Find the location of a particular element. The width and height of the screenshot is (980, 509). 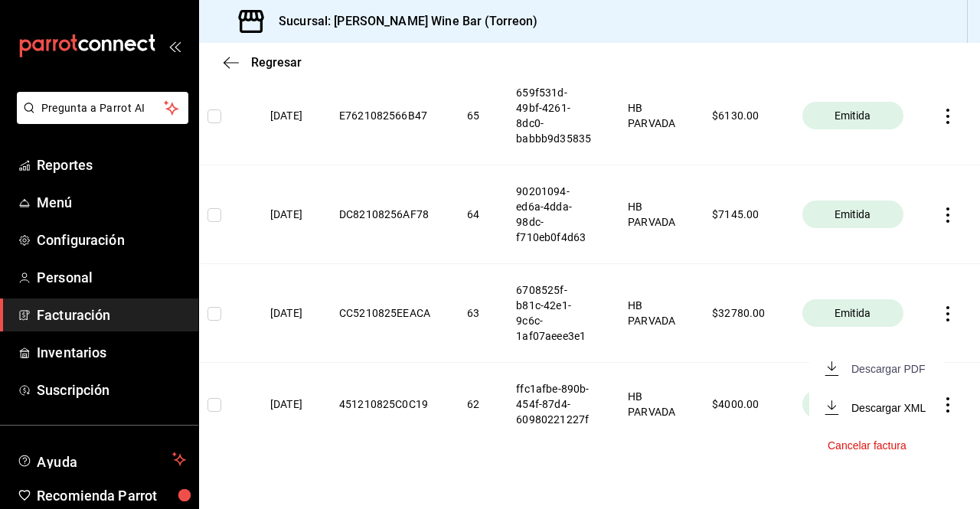

div: Descargar XML is located at coordinates (888, 408).